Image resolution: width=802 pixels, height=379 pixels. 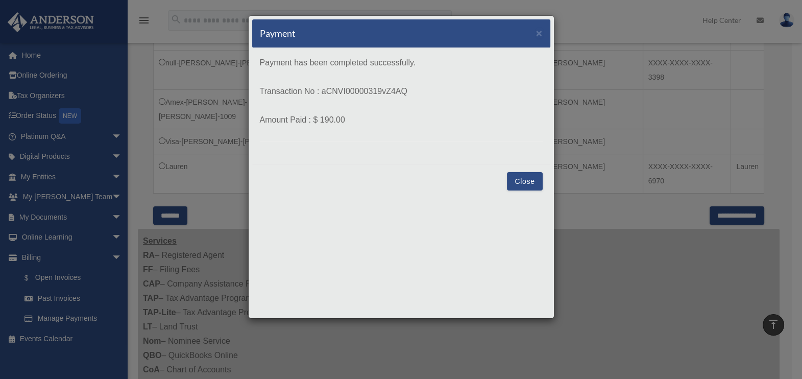 What do you see at coordinates (401, 91) in the screenshot?
I see `p: Transaction No : aCNVI00000319vZ4AQ` at bounding box center [401, 91].